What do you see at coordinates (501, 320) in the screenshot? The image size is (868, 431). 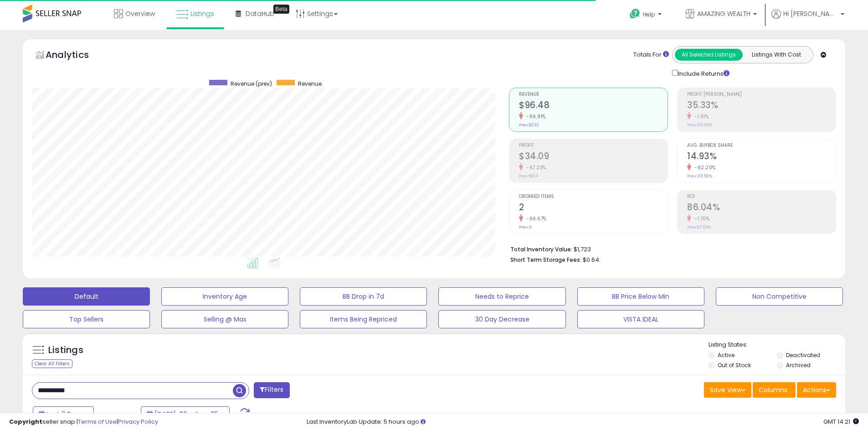 I see `button: 30 Day Decrease` at bounding box center [501, 320].